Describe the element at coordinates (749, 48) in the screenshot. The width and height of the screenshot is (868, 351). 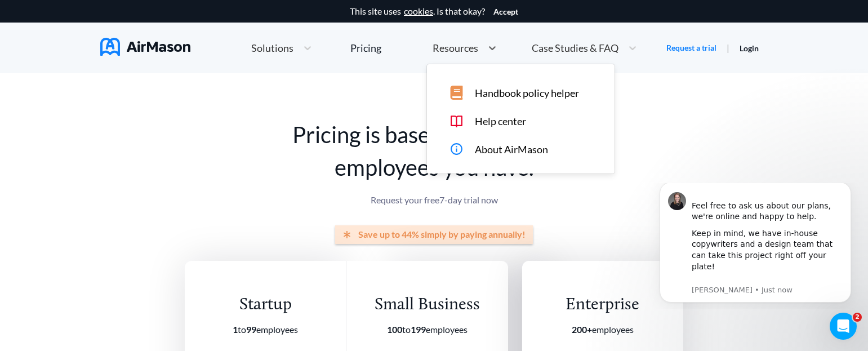
I see `a: Login` at that location.